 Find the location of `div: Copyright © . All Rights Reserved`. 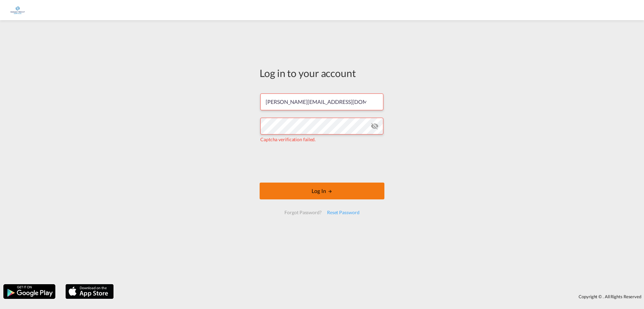

div: Copyright © . All Rights Reserved is located at coordinates (380, 296).